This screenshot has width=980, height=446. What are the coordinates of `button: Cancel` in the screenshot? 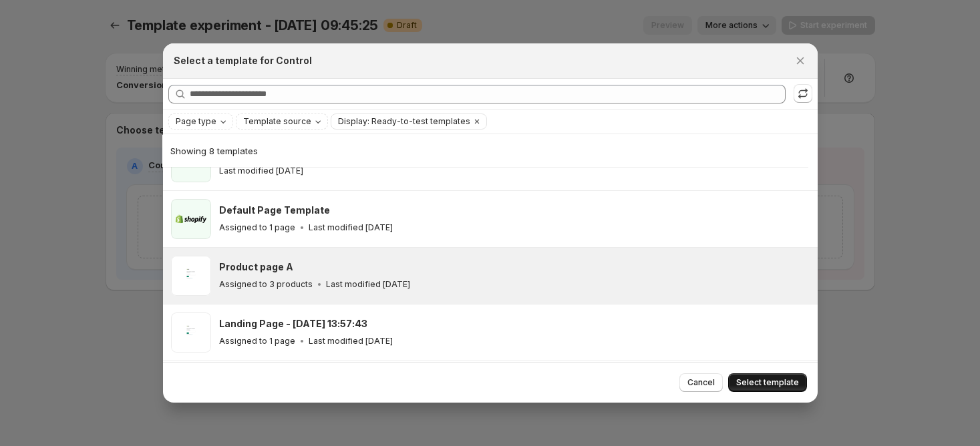 It's located at (700, 383).